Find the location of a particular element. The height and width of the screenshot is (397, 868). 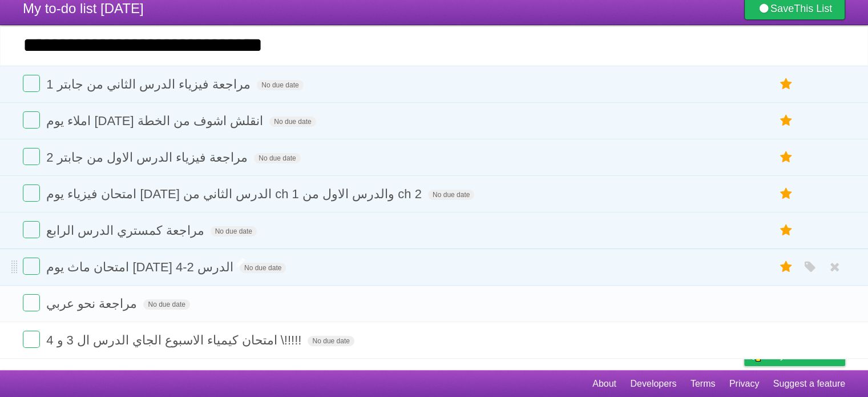

span: مراجعة فيزياء الدرس الاول من جابتر 2 is located at coordinates (148, 157).